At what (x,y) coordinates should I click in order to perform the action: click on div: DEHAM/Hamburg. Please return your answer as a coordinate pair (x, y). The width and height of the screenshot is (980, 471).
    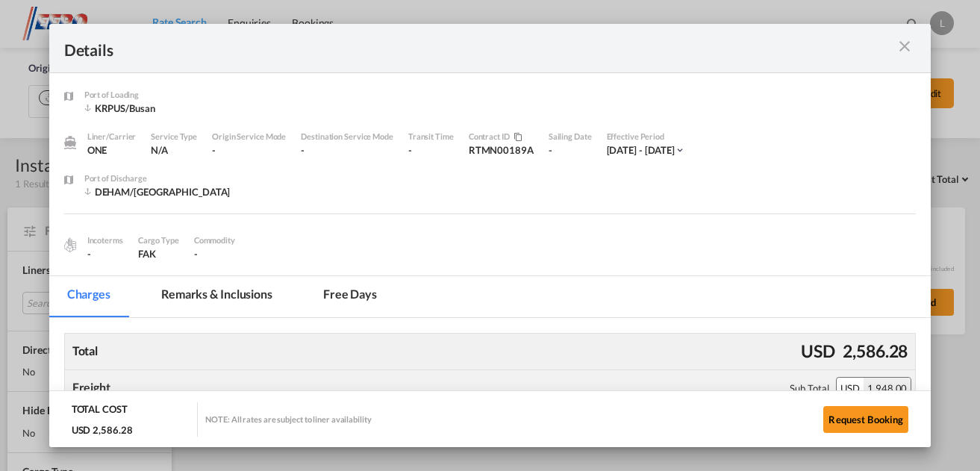
    Looking at the image, I should click on (158, 192).